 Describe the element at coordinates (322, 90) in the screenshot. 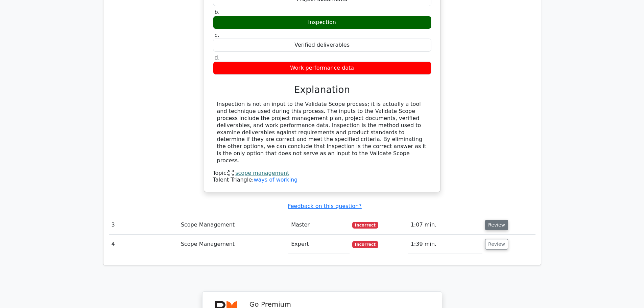

I see `h3: Explanation` at that location.